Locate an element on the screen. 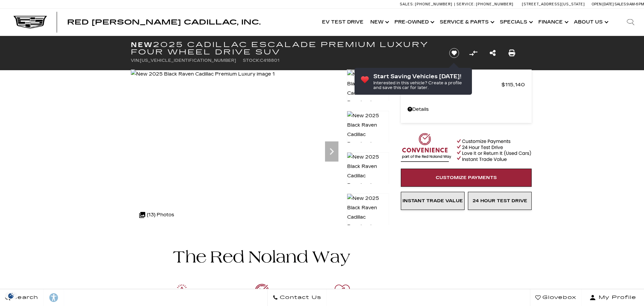 The height and width of the screenshot is (306, 644). span: MSRP is located at coordinates (454, 84).